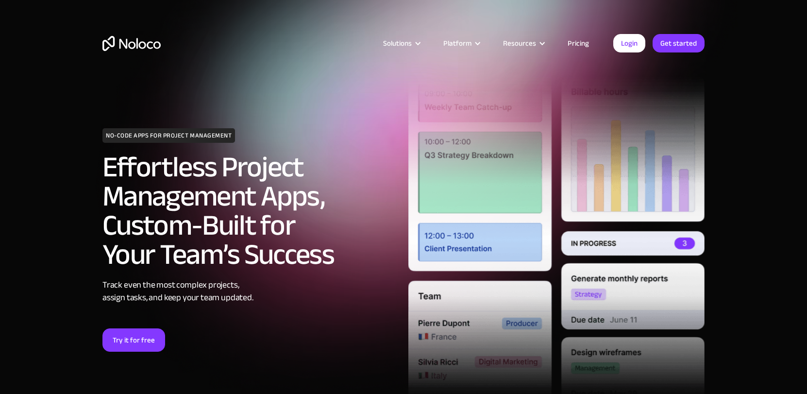  Describe the element at coordinates (578, 43) in the screenshot. I see `a: Pricing` at that location.